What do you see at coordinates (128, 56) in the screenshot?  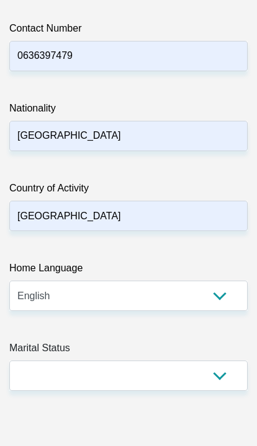 I see `input: Contact Number` at bounding box center [128, 56].